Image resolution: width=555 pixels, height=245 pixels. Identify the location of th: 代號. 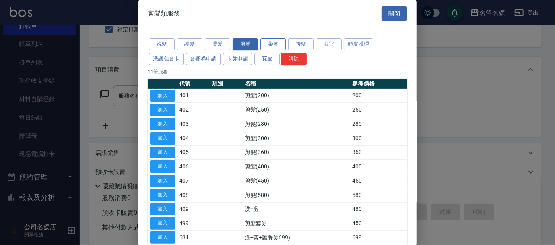
(193, 84).